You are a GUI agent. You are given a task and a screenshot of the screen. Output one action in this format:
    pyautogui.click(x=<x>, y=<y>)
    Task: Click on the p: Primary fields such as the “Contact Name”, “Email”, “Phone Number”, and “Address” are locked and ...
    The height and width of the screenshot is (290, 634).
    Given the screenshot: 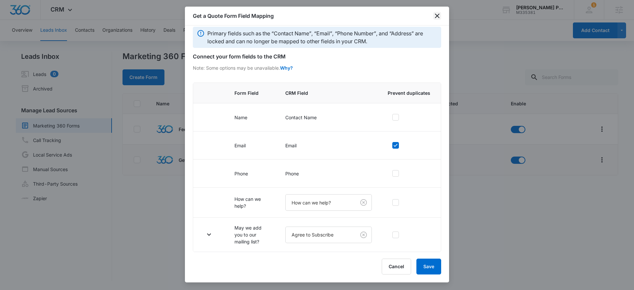 What is the action you would take?
    pyautogui.click(x=322, y=37)
    